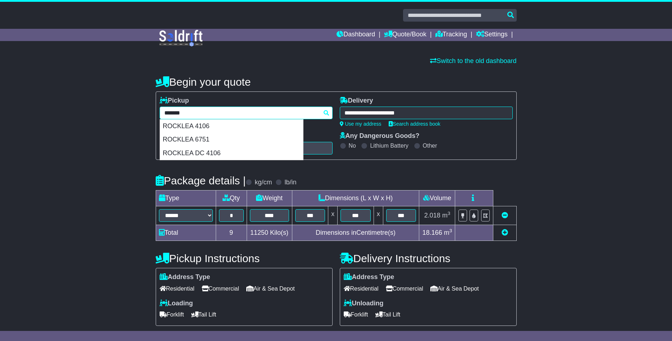 This screenshot has width=672, height=341. What do you see at coordinates (380, 136) in the screenshot?
I see `label: Any Dangerous Goods?` at bounding box center [380, 136].